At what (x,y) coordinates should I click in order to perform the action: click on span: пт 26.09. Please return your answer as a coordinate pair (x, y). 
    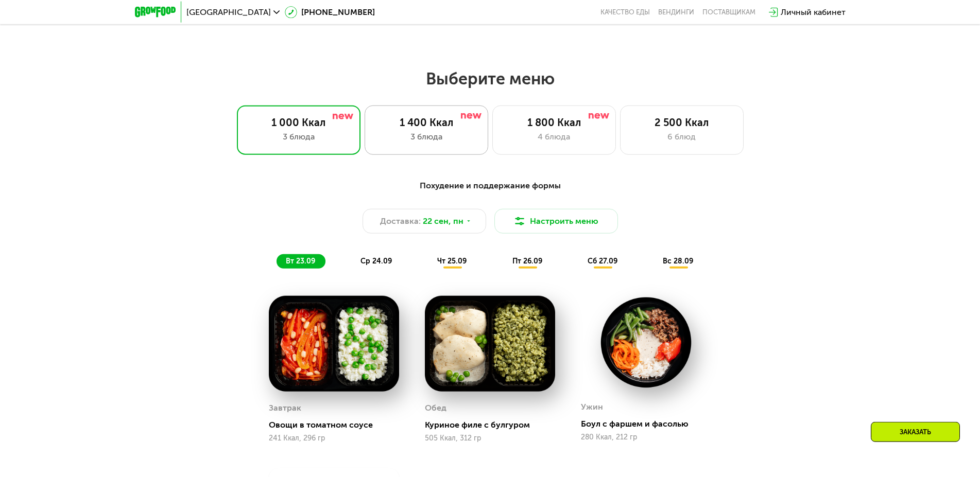
    Looking at the image, I should click on (528, 261).